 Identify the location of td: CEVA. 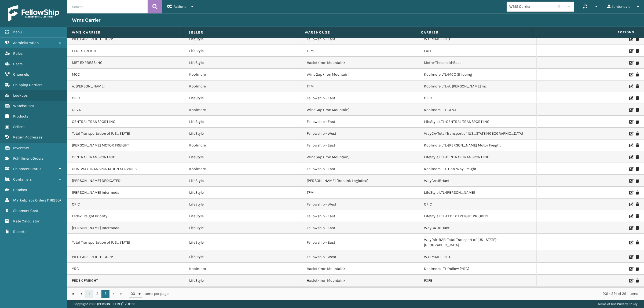
(125, 110).